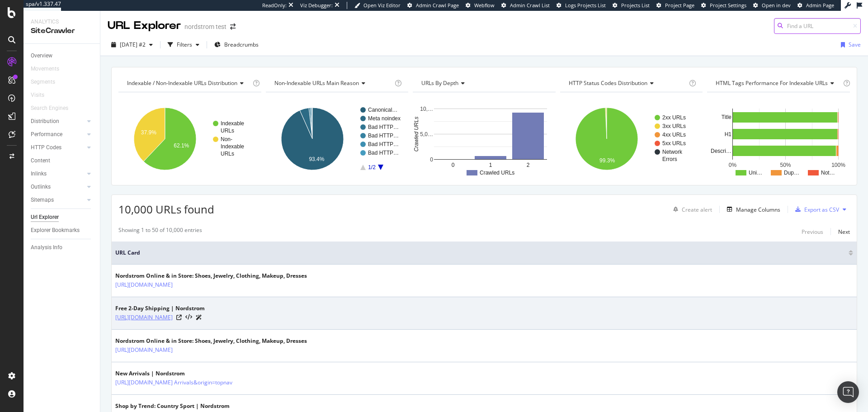 This screenshot has height=412, width=868. What do you see at coordinates (776, 5) in the screenshot?
I see `span: Open in dev` at bounding box center [776, 5].